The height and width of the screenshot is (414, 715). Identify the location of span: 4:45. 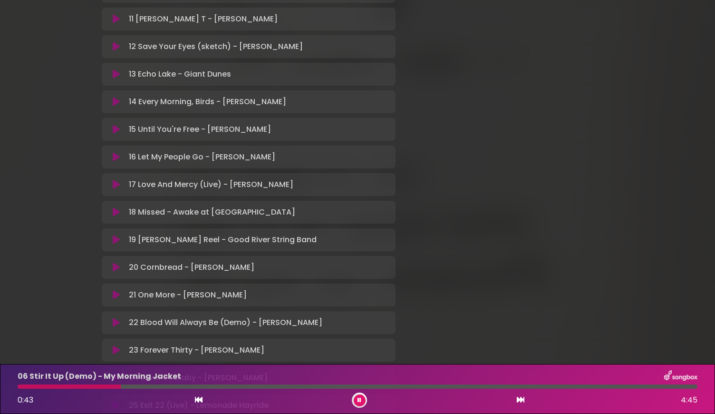
(689, 400).